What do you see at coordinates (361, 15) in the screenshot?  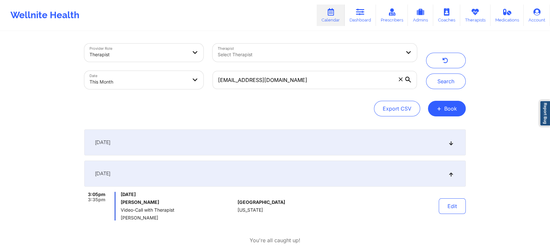 I see `a: Dashboard` at bounding box center [361, 15].